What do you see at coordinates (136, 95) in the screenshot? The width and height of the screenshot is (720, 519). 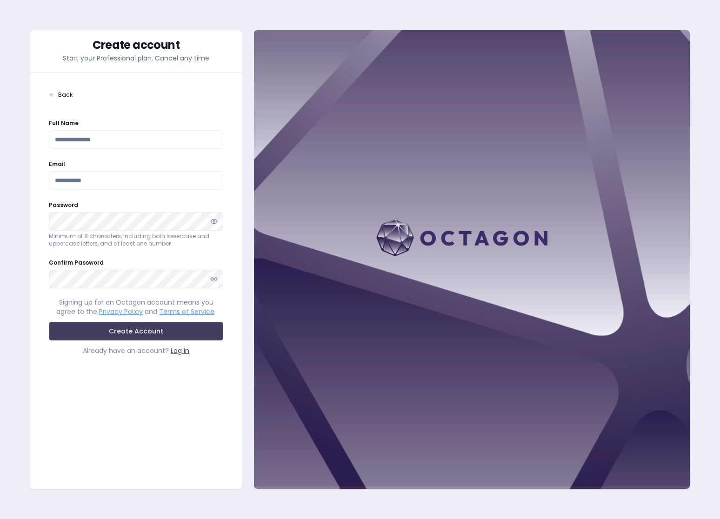 I see `a: Back` at bounding box center [136, 95].